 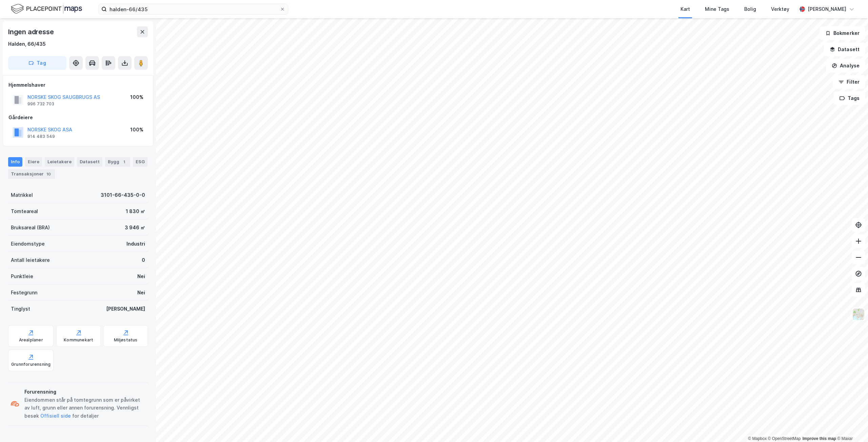 What do you see at coordinates (22, 276) in the screenshot?
I see `div: Punktleie` at bounding box center [22, 276].